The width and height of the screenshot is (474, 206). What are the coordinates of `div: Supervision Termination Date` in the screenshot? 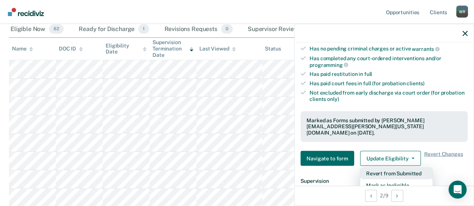 It's located at (173, 49).